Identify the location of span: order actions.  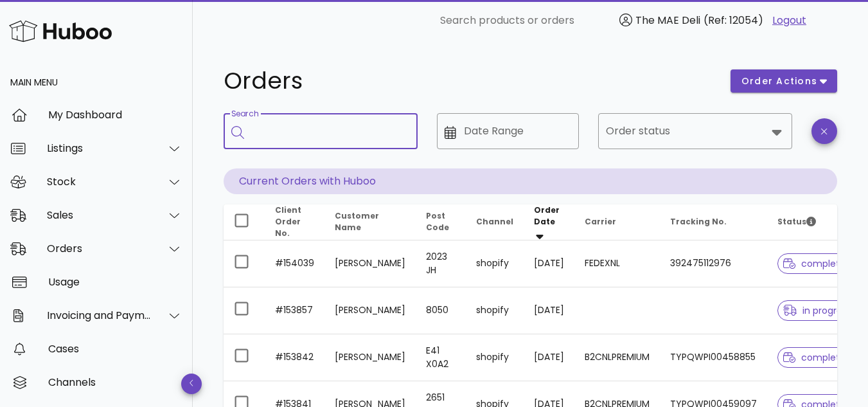
(779, 81).